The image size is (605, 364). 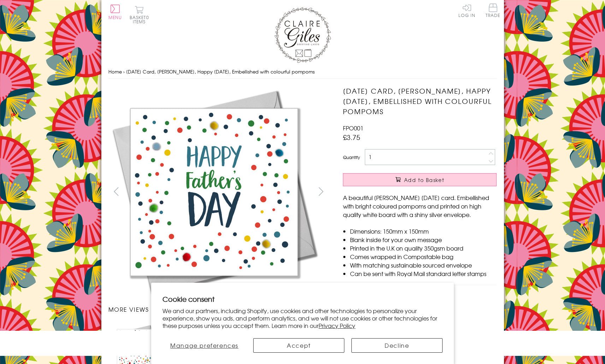 I want to click on li: Can be sent with Royal Mail standard letter stamps, so click(x=423, y=273).